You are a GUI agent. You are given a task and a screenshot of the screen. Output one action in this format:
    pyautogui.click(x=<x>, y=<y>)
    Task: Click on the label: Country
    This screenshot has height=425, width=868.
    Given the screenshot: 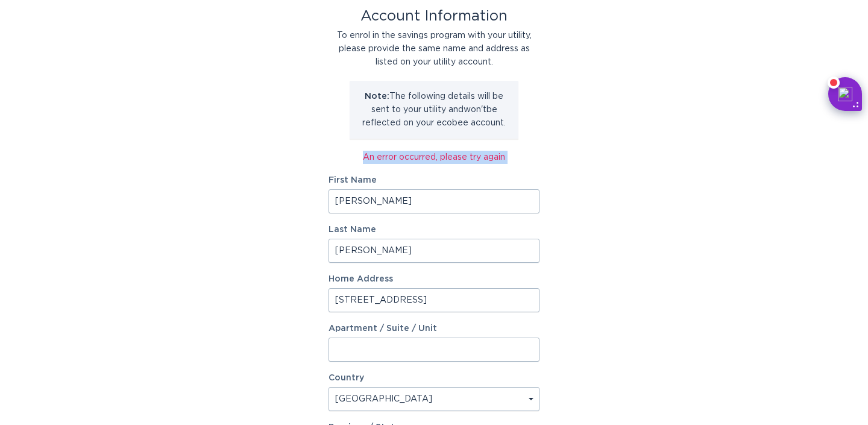 What is the action you would take?
    pyautogui.click(x=346, y=378)
    